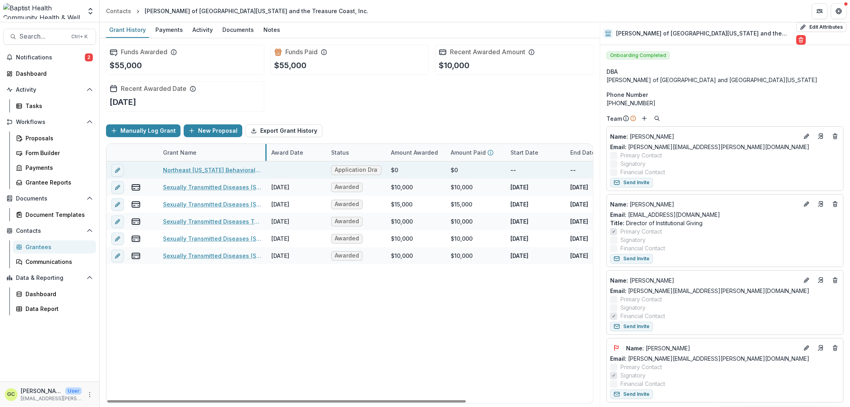  I want to click on div: Grantees, so click(57, 247).